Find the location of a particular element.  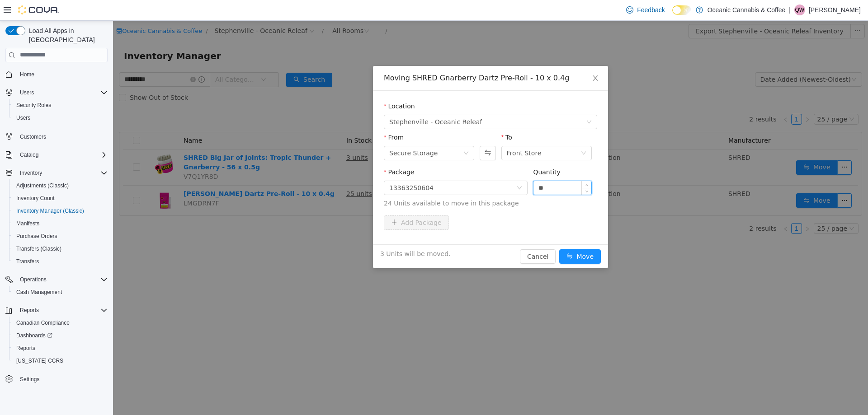

label: To is located at coordinates (394, 116).